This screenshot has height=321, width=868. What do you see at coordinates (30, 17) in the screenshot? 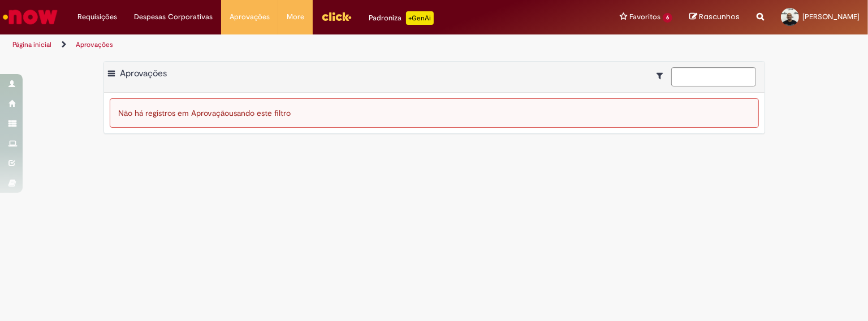
I see `img: ServiceNow` at bounding box center [30, 17].